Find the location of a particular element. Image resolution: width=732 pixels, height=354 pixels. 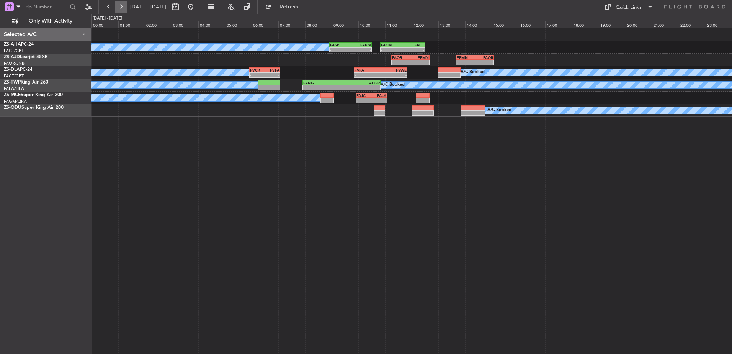

div: FALA is located at coordinates (379, 95).